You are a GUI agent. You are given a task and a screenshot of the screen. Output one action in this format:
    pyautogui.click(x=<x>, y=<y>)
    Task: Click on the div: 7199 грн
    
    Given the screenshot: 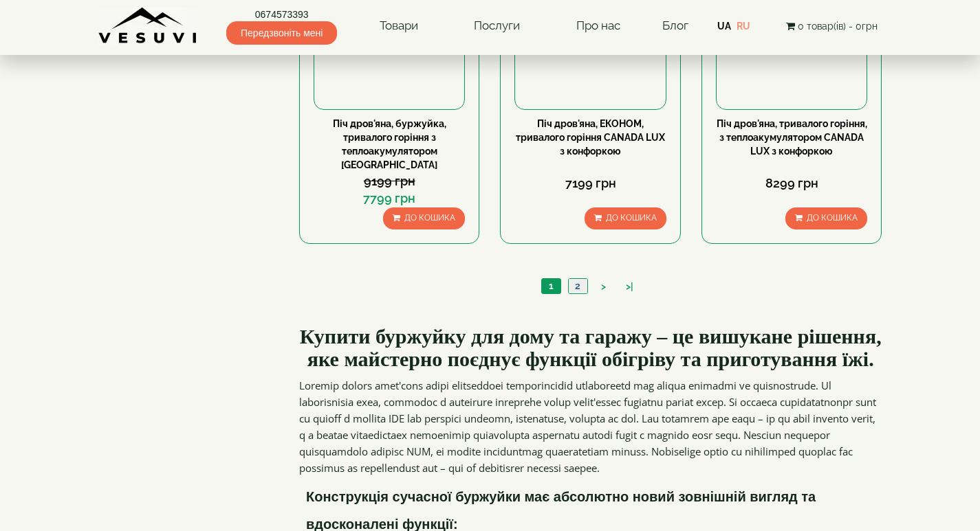 What is the action you would take?
    pyautogui.click(x=590, y=183)
    